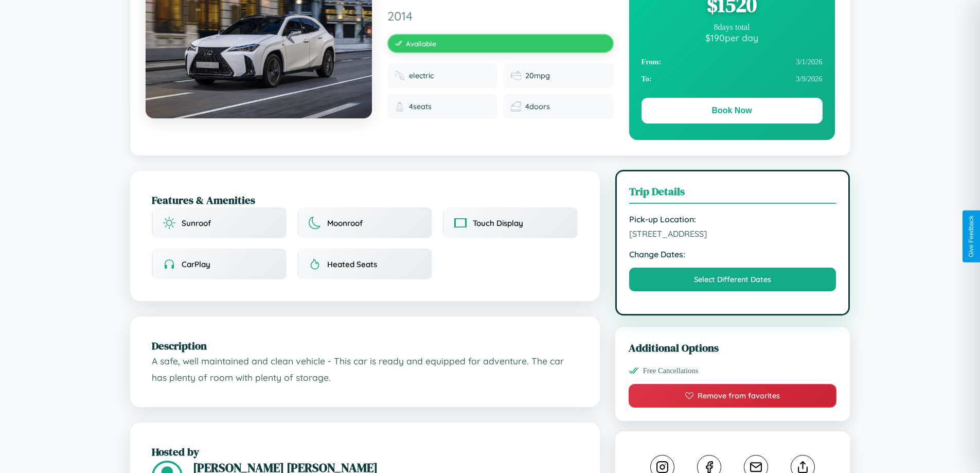 The height and width of the screenshot is (473, 980). What do you see at coordinates (538, 76) in the screenshot?
I see `span: 20 mpg` at bounding box center [538, 76].